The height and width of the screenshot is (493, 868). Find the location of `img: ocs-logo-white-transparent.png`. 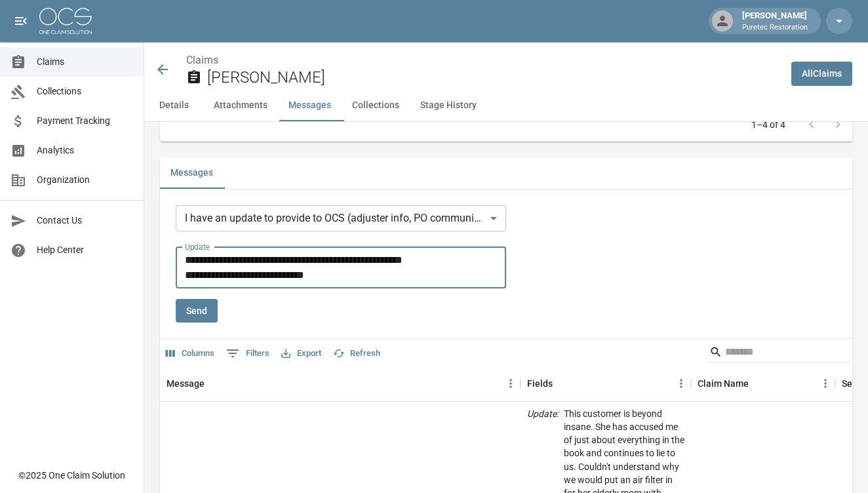

img: ocs-logo-white-transparent.png is located at coordinates (65, 21).